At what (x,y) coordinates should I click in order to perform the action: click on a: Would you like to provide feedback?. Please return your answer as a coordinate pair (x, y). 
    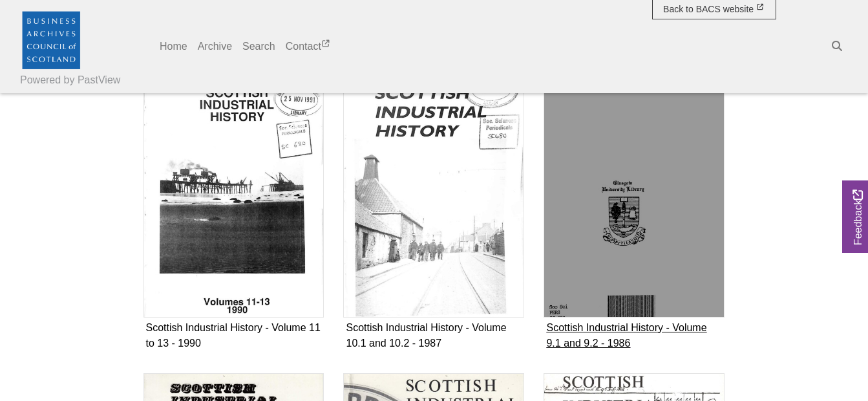
    Looking at the image, I should click on (855, 216).